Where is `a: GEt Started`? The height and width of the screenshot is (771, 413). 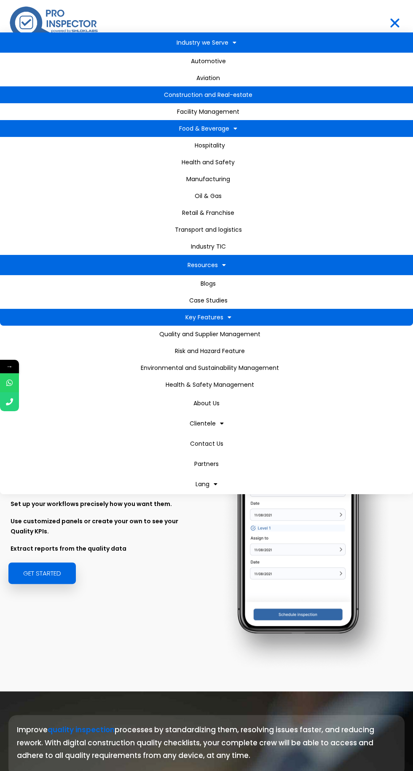
a: GEt Started is located at coordinates (42, 573).